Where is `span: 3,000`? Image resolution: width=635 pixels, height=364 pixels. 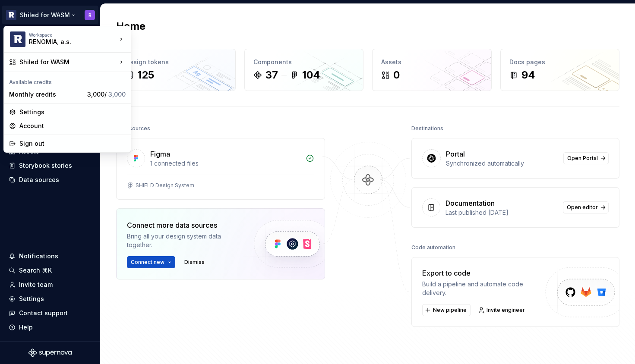
span: 3,000 is located at coordinates (117, 94).